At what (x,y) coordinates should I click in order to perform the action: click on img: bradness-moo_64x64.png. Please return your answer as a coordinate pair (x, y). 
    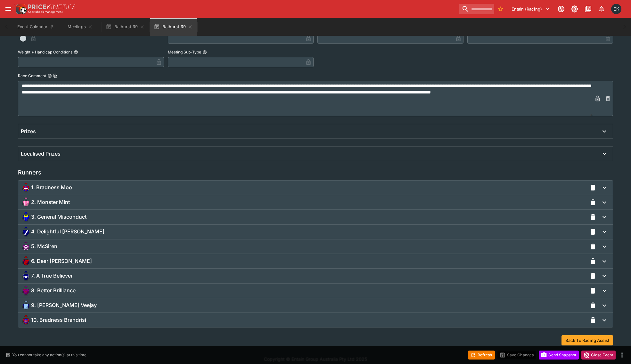
    Looking at the image, I should click on (26, 188).